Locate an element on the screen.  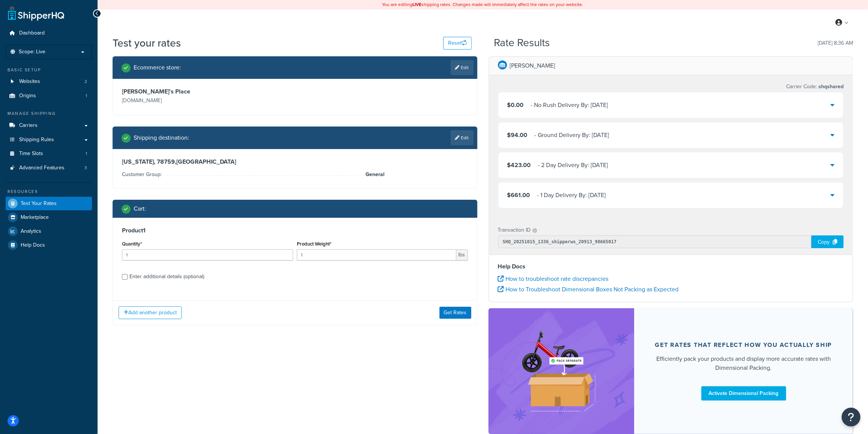
span: Test Your Rates is located at coordinates (39, 204).